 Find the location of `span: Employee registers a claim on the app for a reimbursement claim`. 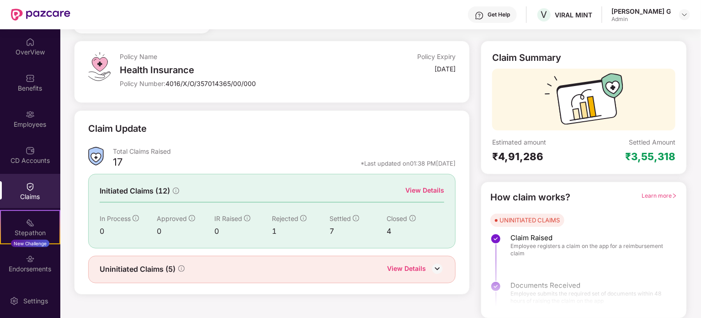

span: Employee registers a claim on the app for a reimbursement claim is located at coordinates (589, 249).